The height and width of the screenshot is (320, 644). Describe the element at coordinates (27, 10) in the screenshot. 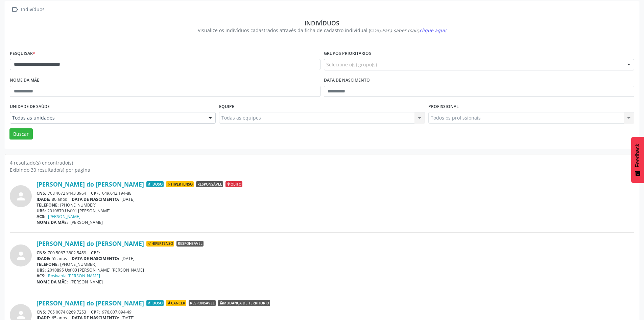

I see `a:  Indivíduos` at that location.